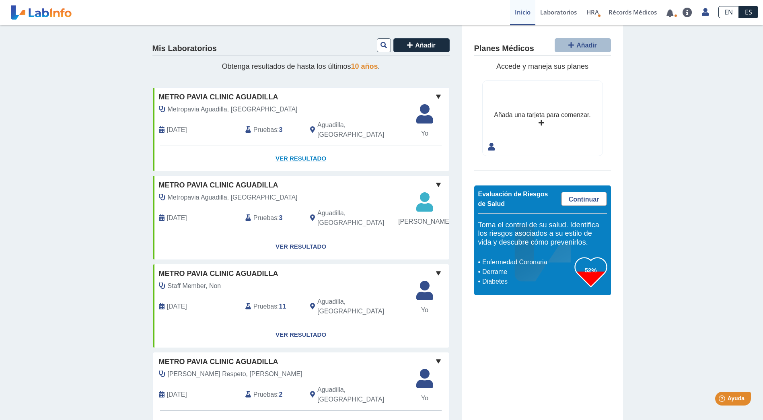  What do you see at coordinates (527, 282) in the screenshot?
I see `li: Diabetes` at bounding box center [527, 282].